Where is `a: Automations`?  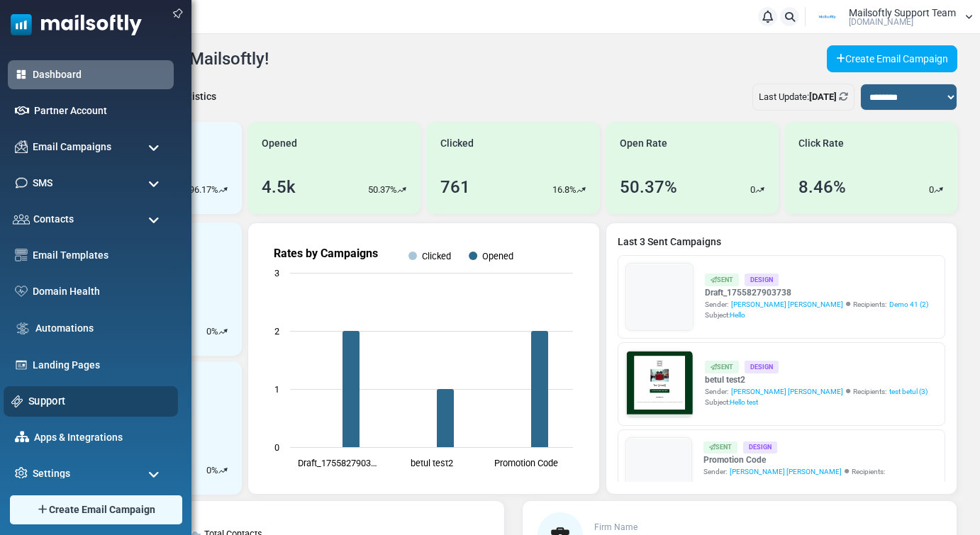
a: Automations is located at coordinates (101, 328).